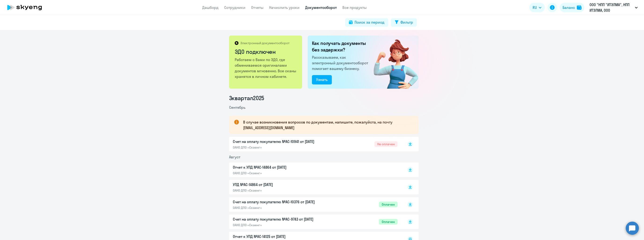 Image resolution: width=644 pixels, height=240 pixels. I want to click on span: Не оплачен, so click(386, 144).